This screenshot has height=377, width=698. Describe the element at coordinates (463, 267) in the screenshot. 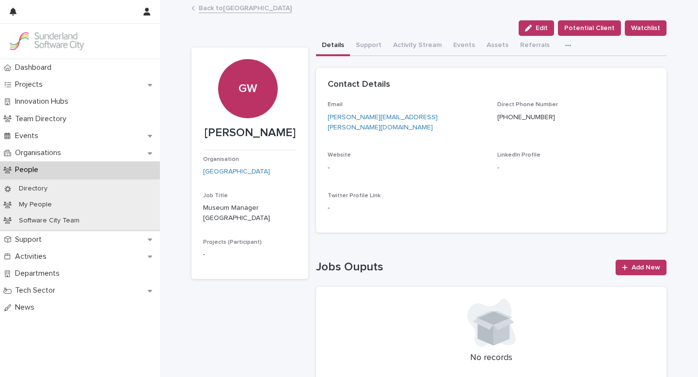

I see `h1: Jobs Ouputs` at that location.